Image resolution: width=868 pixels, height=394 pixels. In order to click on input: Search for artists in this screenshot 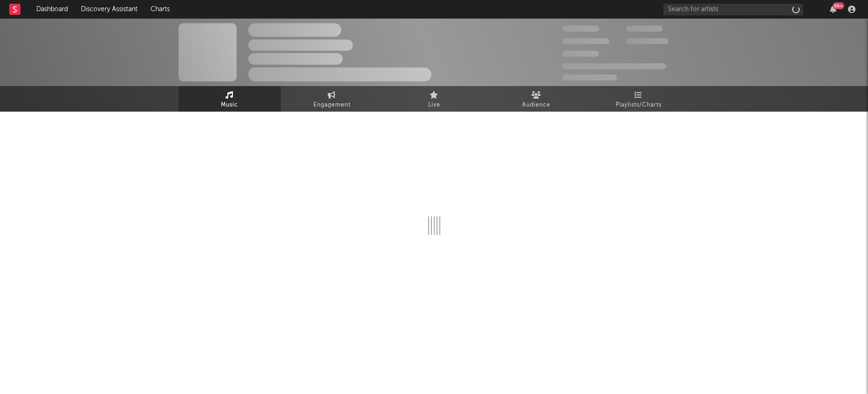, I will do `click(733, 9)`.